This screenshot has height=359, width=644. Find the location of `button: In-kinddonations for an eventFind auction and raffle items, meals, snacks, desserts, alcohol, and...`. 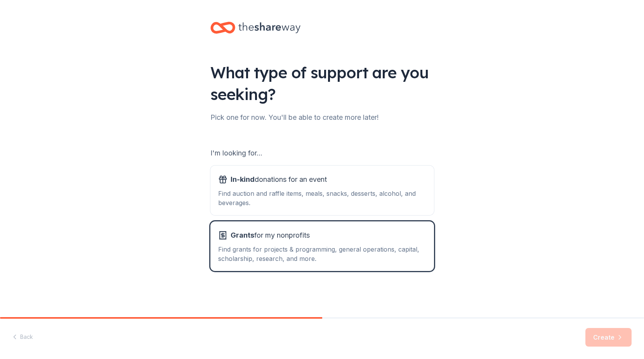

button: In-kinddonations for an eventFind auction and raffle items, meals, snacks, desserts, alcohol, and... is located at coordinates (322, 190).